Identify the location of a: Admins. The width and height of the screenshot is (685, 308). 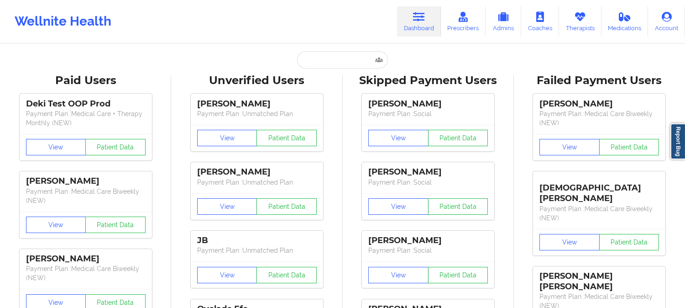
(503, 21).